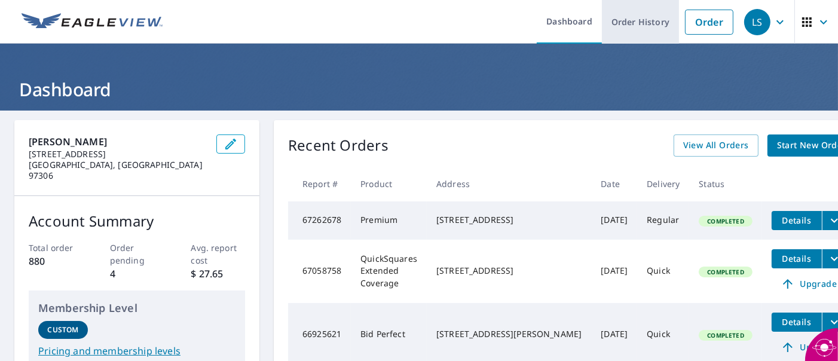  Describe the element at coordinates (388, 221) in the screenshot. I see `td: Premium` at that location.